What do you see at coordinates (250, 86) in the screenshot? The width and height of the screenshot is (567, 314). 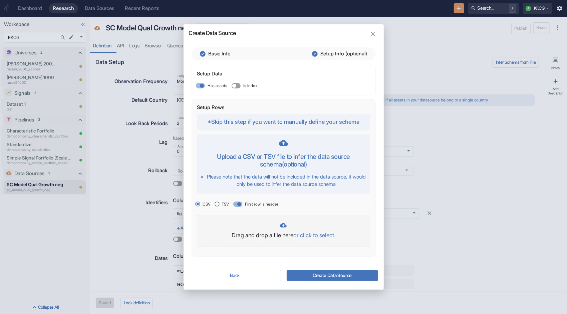 I see `span: Is index` at bounding box center [250, 86].